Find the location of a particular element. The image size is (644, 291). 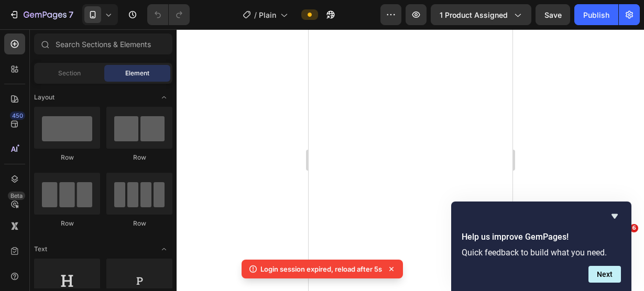

button: 7 is located at coordinates (41, 15).